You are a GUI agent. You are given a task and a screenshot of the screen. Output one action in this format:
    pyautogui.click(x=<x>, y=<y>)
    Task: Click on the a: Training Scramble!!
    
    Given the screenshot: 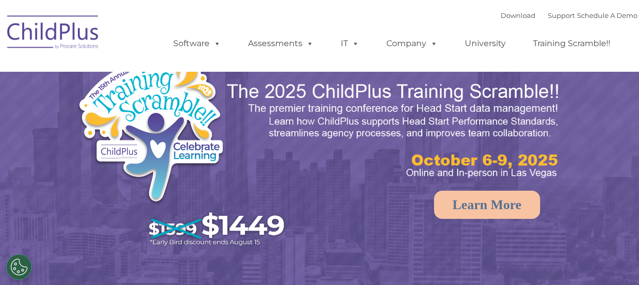 What is the action you would take?
    pyautogui.click(x=572, y=44)
    